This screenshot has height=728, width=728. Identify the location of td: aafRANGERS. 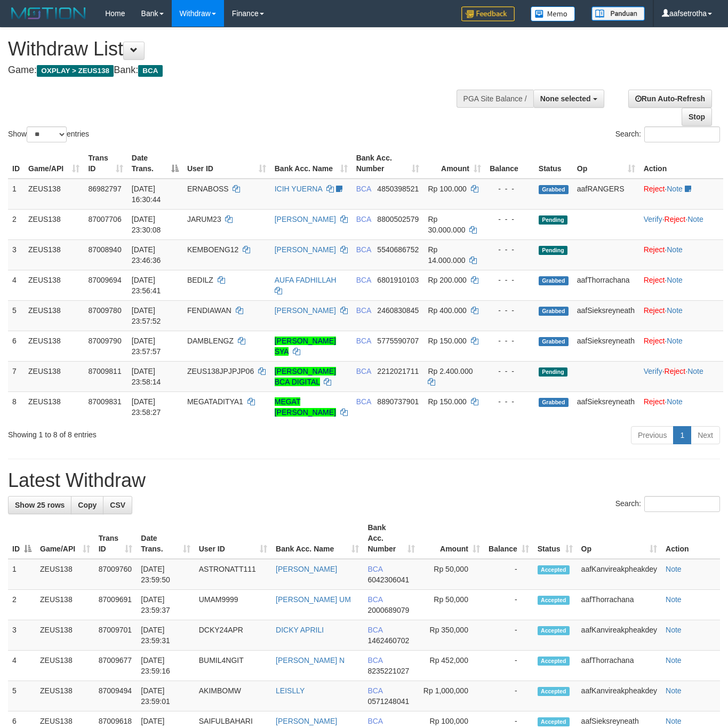
(606, 194).